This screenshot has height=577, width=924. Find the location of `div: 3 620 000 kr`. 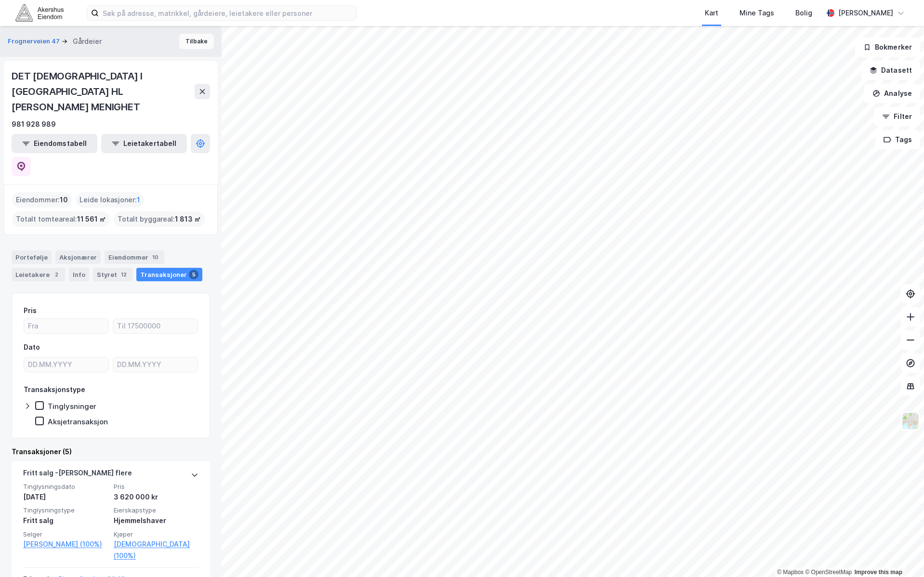

div: 3 620 000 kr is located at coordinates (156, 497).